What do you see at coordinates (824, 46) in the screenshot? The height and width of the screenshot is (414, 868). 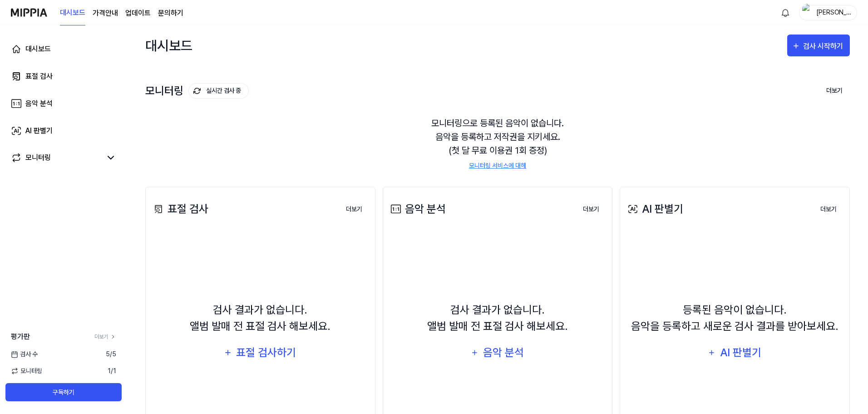 I see `div: 검사 시작하기` at bounding box center [824, 46].